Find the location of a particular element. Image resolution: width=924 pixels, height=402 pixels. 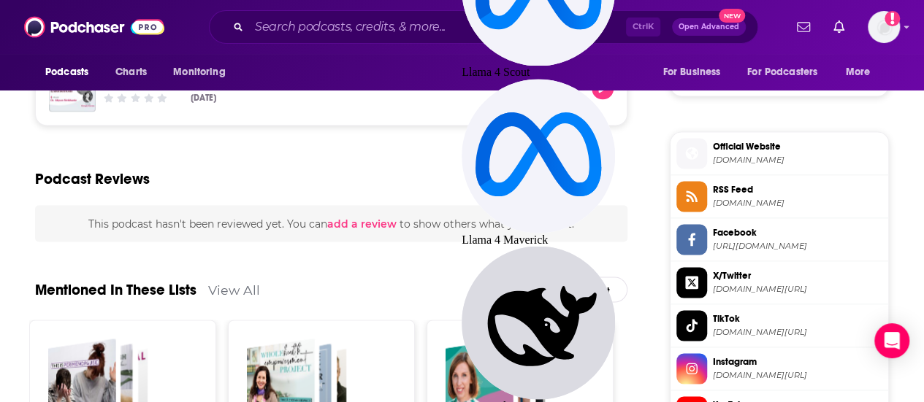

span: feeds.captivate.fm is located at coordinates (797, 202).